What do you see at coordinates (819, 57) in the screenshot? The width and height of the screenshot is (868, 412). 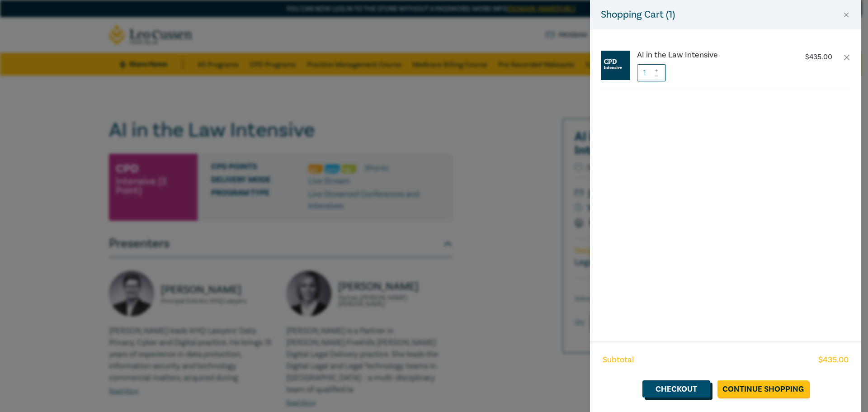 I see `p: $ 435.00` at bounding box center [819, 57].